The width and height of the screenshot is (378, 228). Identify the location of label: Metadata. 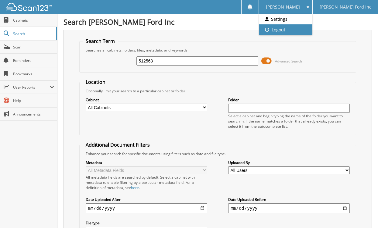
(147, 162).